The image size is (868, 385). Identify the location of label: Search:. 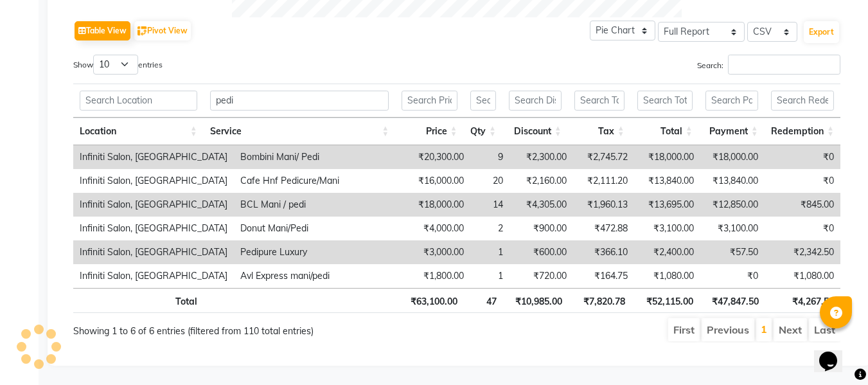
(768, 64).